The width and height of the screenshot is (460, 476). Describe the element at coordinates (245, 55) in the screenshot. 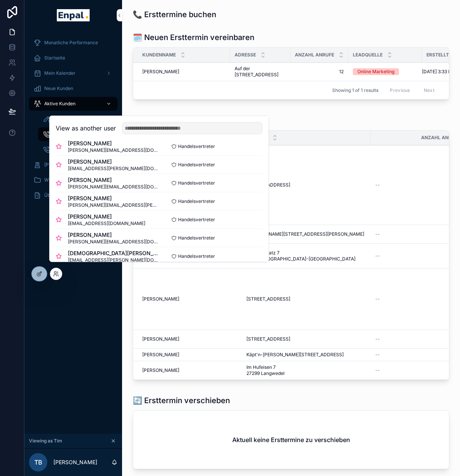

I see `span: Adresse` at that location.